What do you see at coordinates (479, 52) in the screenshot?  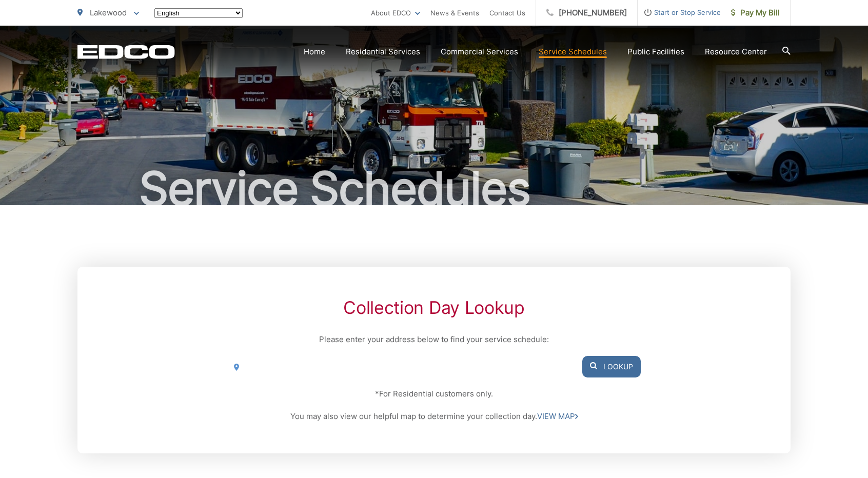 I see `a: Commercial Services` at bounding box center [479, 52].